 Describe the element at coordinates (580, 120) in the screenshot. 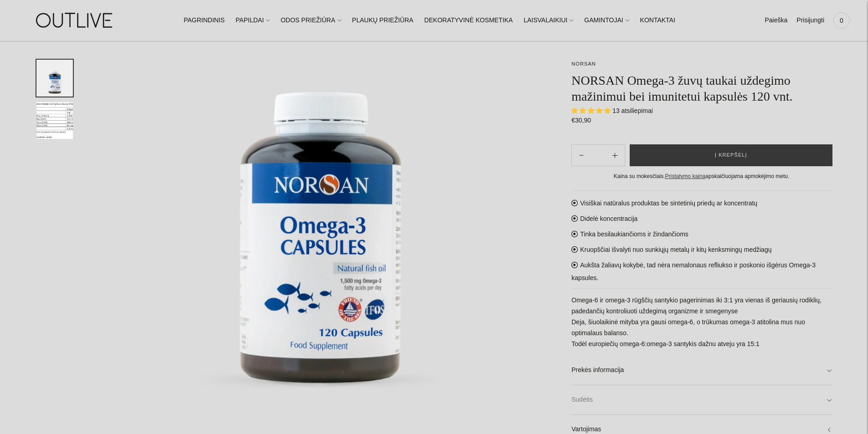

I see `span: €30,90` at that location.